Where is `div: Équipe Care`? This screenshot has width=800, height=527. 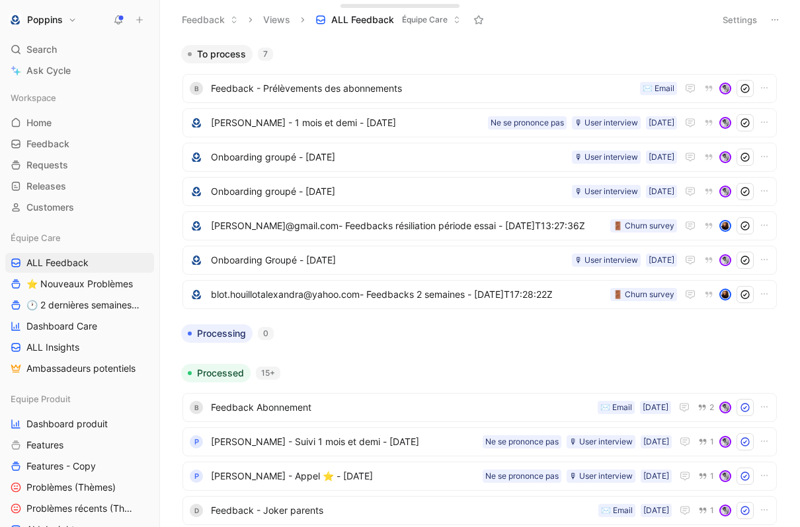
div: Équipe Care is located at coordinates (79, 238).